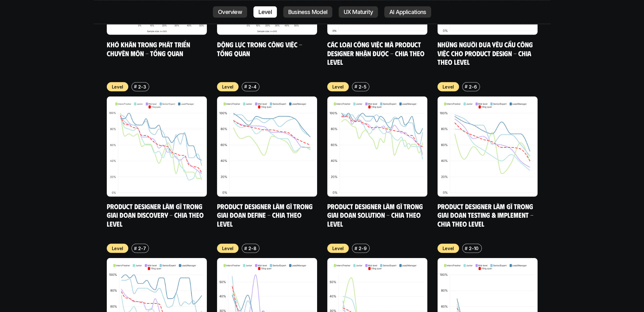 This screenshot has width=644, height=312. I want to click on a: Product Designer làm gì trong giai đoạn Define - Chia theo Level, so click(265, 215).